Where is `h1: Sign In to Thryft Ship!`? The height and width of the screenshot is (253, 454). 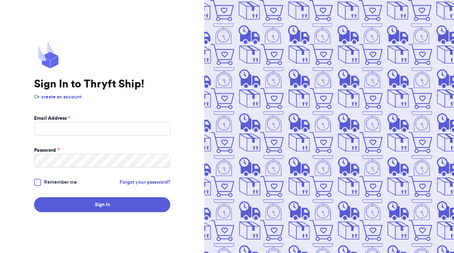 h1: Sign In to Thryft Ship! is located at coordinates (102, 84).